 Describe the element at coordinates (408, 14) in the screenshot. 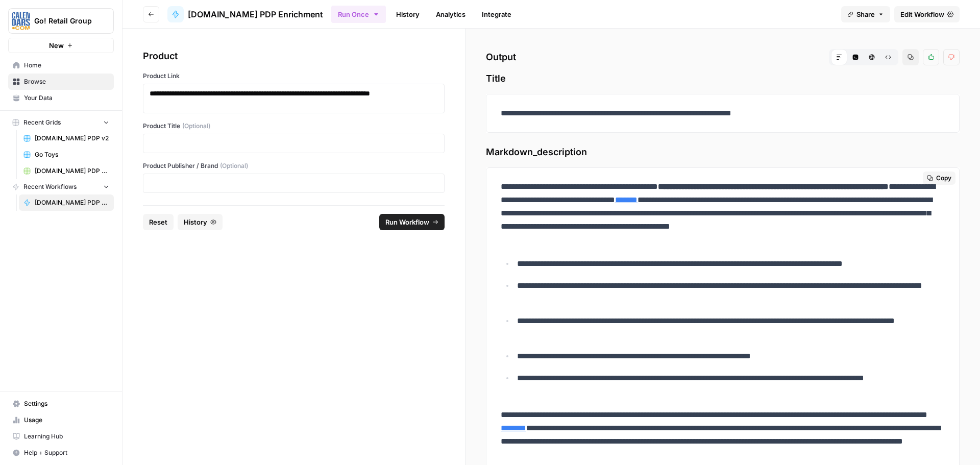

I see `a: History` at that location.